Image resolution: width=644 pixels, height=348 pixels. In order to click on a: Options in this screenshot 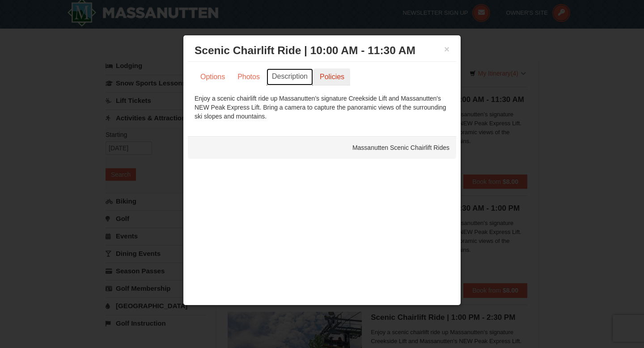, I will do `click(212, 77)`.